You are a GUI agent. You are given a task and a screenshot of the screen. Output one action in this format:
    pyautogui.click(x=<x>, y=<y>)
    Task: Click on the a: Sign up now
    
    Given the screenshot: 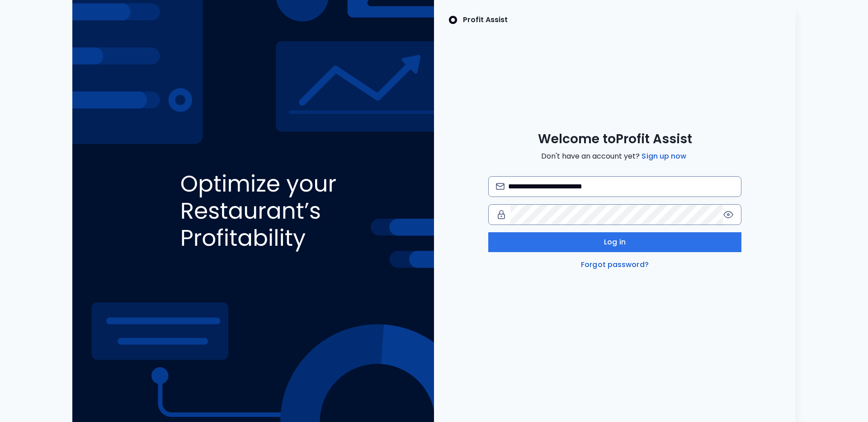 What is the action you would take?
    pyautogui.click(x=664, y=156)
    